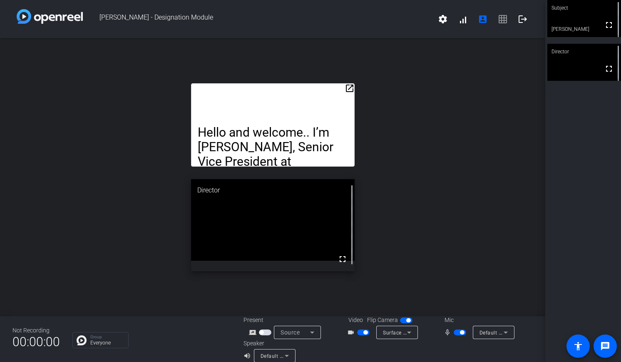 The image size is (621, 362). Describe the element at coordinates (352, 332) in the screenshot. I see `mat-icon: videocam_outline` at that location.